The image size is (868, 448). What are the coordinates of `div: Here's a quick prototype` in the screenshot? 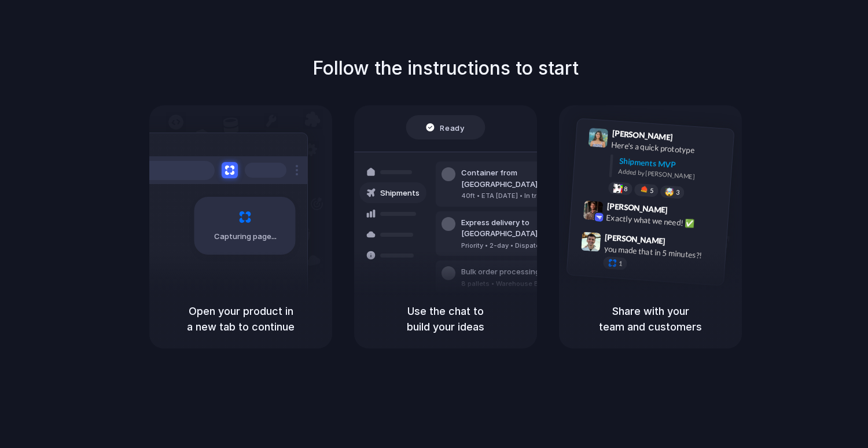 It's located at (669, 149).